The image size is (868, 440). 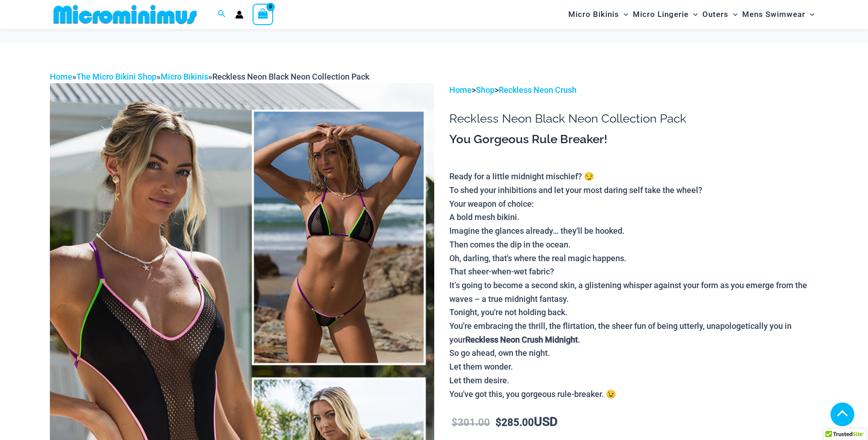 What do you see at coordinates (633, 285) in the screenshot?
I see `p: Ready for a little midnight mischief? 😏 To shed your inhibitions and let your most daring self ta...` at bounding box center [633, 285].